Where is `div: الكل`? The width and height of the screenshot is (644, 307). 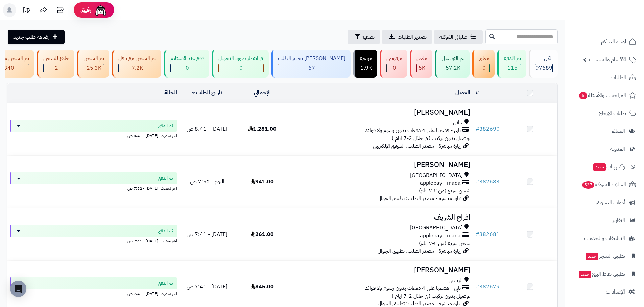 div: الكل is located at coordinates (543, 58).